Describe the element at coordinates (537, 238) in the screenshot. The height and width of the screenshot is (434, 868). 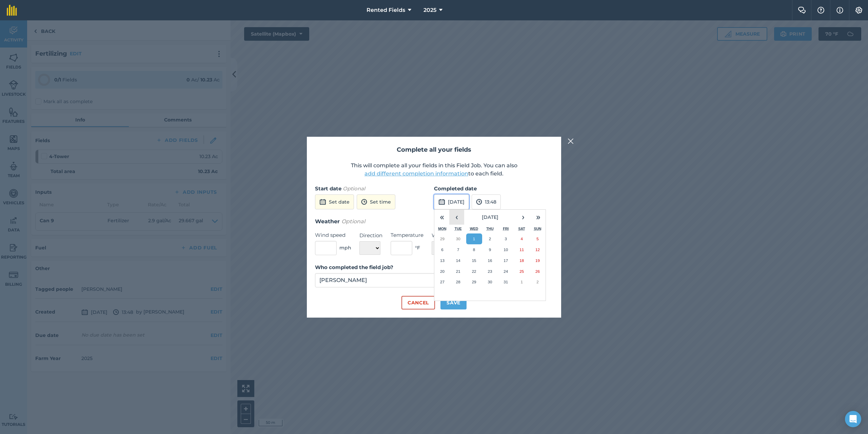
I see `abbr: October 5, 2025` at that location.